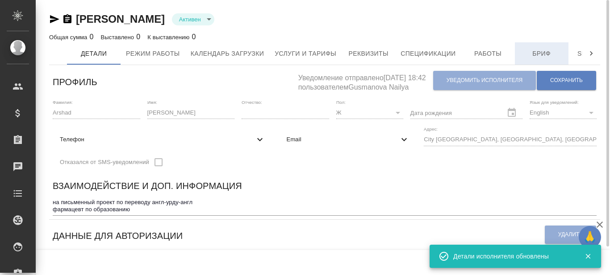 Image resolution: width=610 pixels, height=275 pixels. I want to click on span: Услуги и тарифы, so click(305, 54).